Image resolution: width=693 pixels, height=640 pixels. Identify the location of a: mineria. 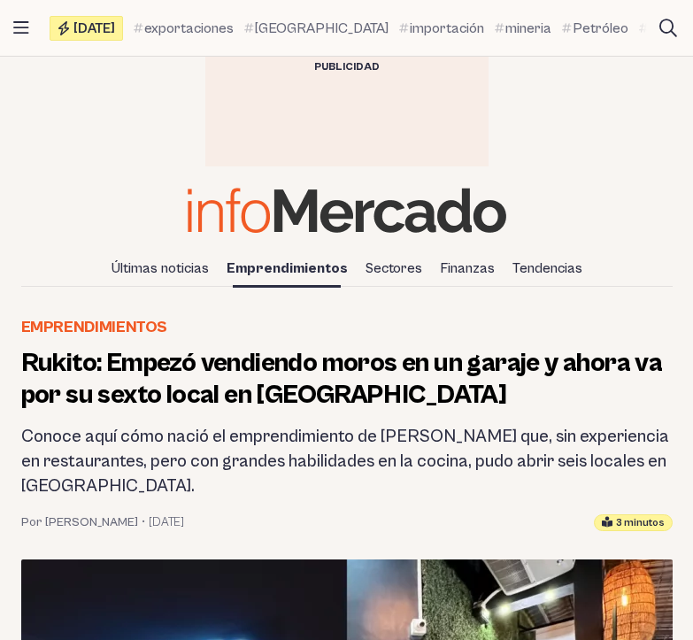
(523, 28).